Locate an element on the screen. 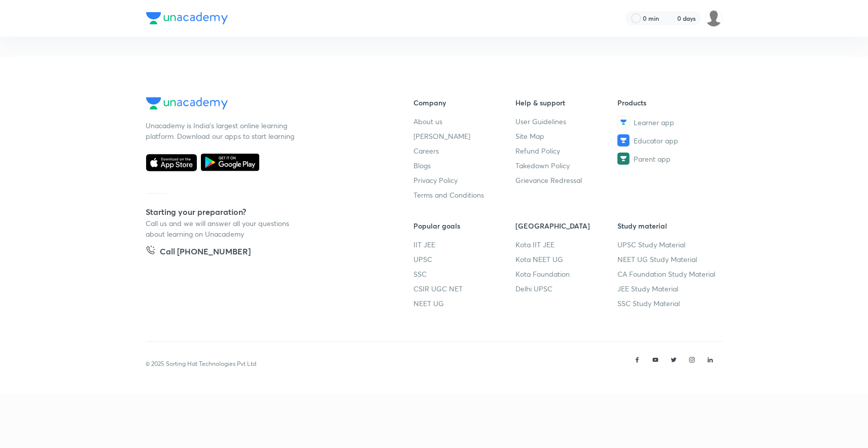 The width and height of the screenshot is (868, 448). span: Parent app is located at coordinates (652, 159).